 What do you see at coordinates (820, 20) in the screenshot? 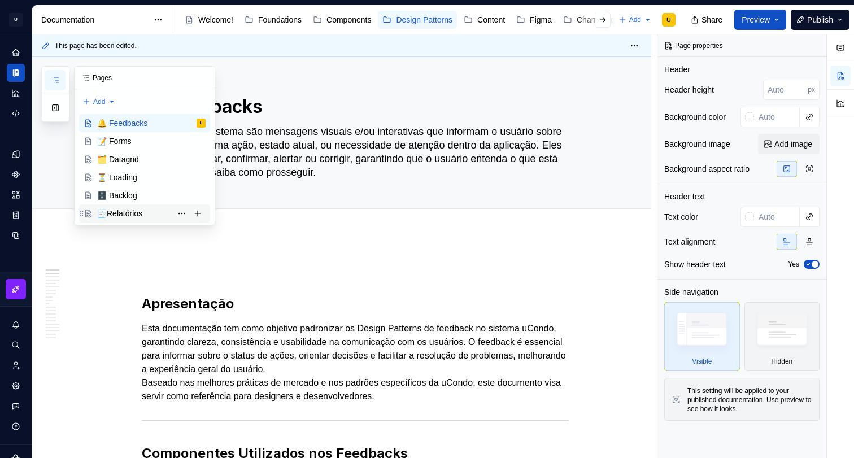
I see `span: Publish` at bounding box center [820, 20].